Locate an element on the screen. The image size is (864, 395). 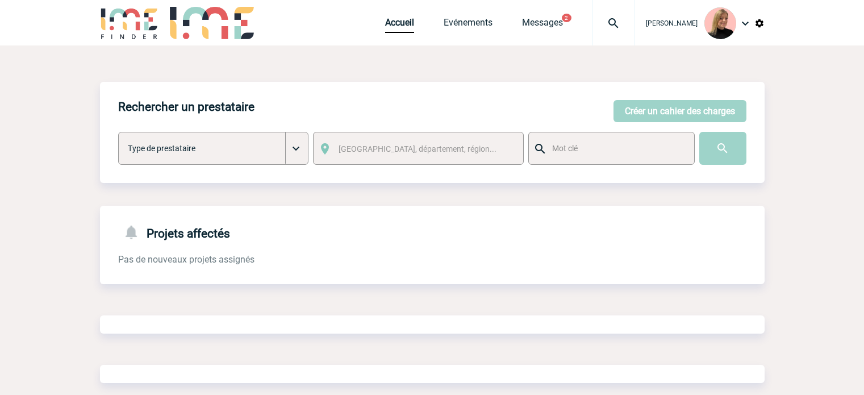
img: IME-Finder is located at coordinates (130, 23).